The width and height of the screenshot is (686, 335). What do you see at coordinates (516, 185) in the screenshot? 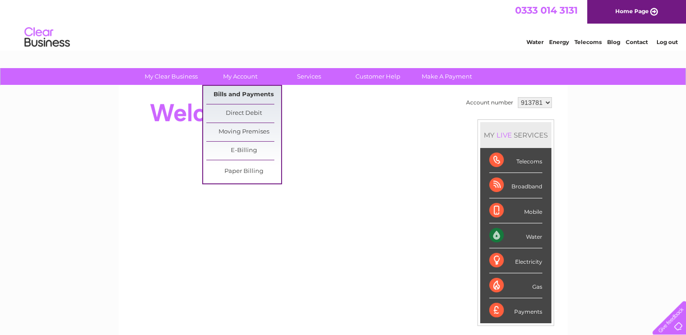
I see `div: Broadband` at bounding box center [516, 185].